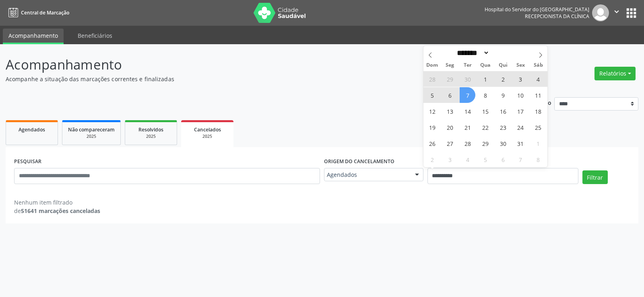 This screenshot has height=297, width=644. I want to click on div: Nenhum item filtrado, so click(57, 202).